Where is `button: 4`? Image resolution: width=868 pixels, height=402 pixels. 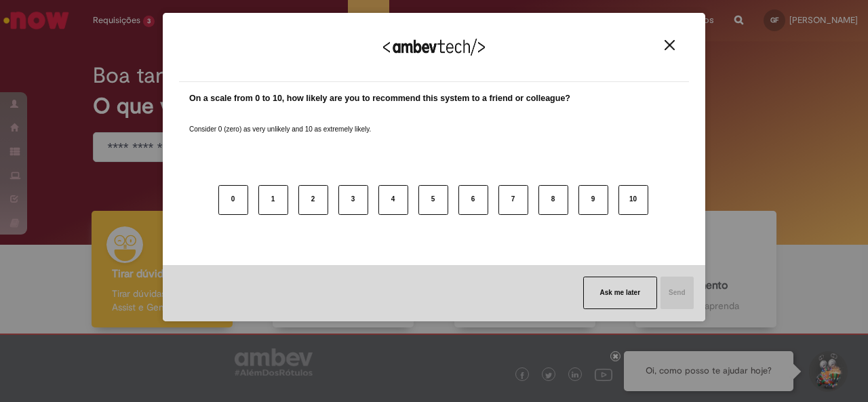 button: 4 is located at coordinates (393, 200).